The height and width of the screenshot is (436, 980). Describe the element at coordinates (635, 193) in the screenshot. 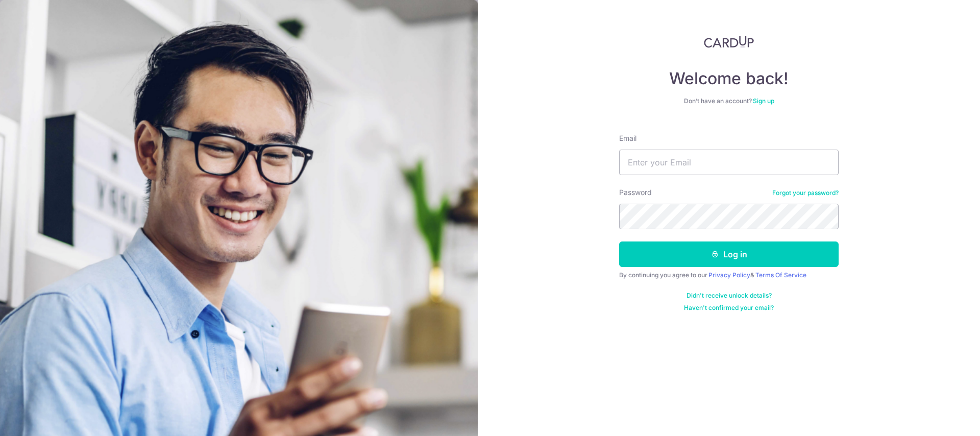

I see `label: Password` at that location.